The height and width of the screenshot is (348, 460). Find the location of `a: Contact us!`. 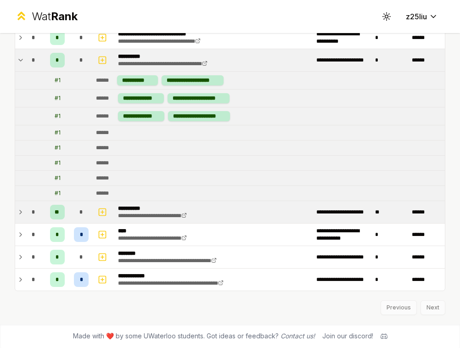

a: Contact us! is located at coordinates (298, 336).